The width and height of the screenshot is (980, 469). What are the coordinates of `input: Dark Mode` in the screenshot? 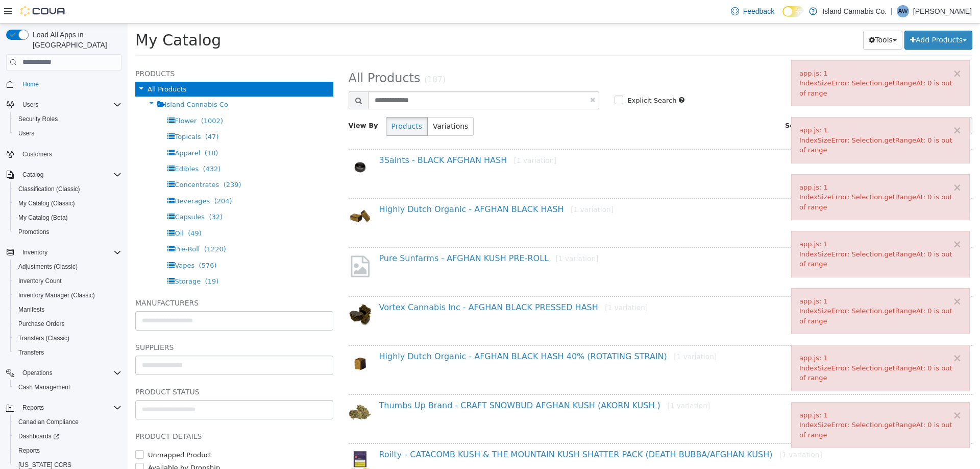 It's located at (793, 11).